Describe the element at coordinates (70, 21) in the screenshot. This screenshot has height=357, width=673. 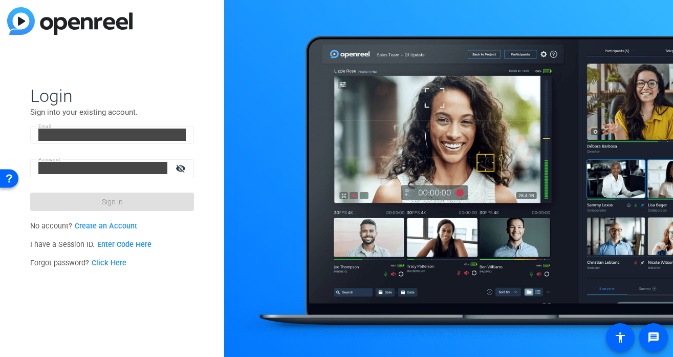
I see `img: blue-gradient.svg` at that location.